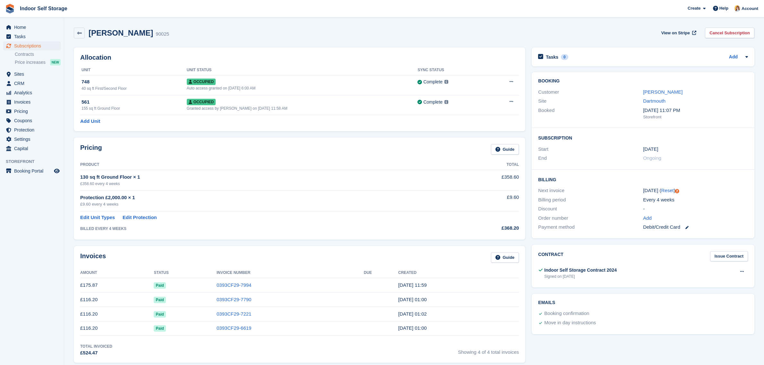  What do you see at coordinates (234, 328) in the screenshot?
I see `a: 0393CF29-6619` at bounding box center [234, 328].